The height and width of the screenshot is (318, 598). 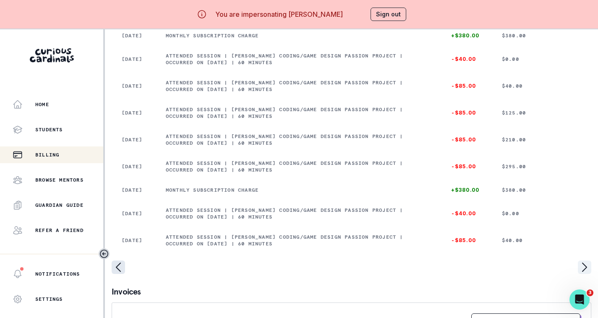 I want to click on p: Notifications, so click(x=58, y=274).